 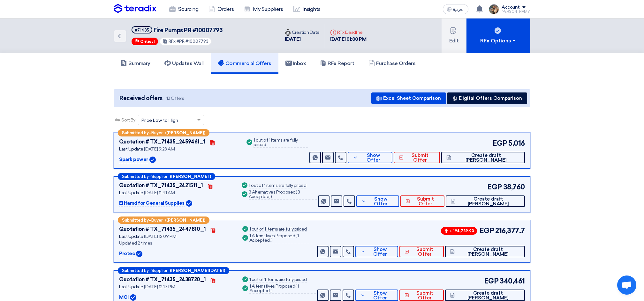 I want to click on button: RFx Options, so click(x=498, y=36).